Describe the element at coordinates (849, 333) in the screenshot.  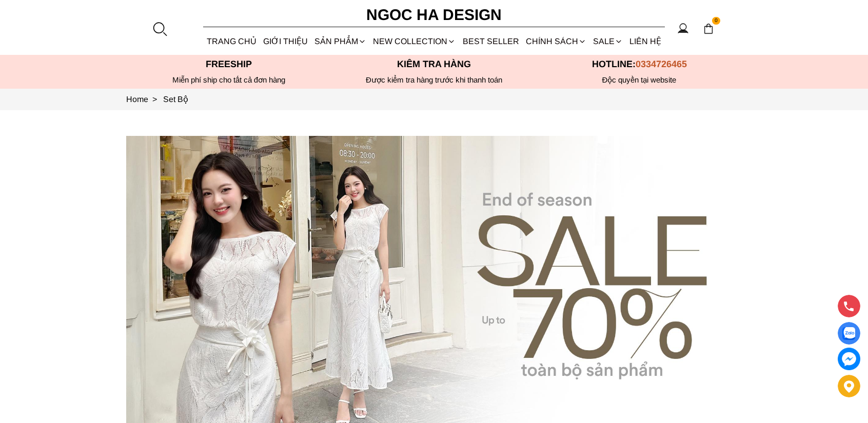
I see `a: Display image` at that location.